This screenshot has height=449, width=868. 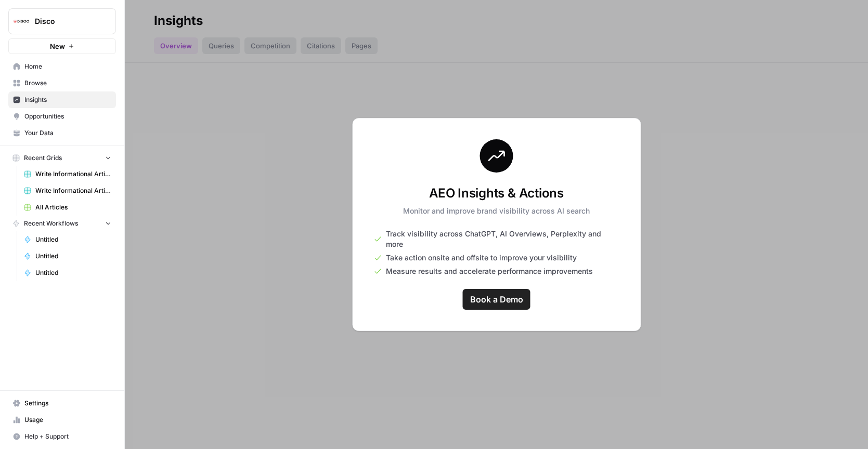 What do you see at coordinates (62, 46) in the screenshot?
I see `button: New` at bounding box center [62, 46].